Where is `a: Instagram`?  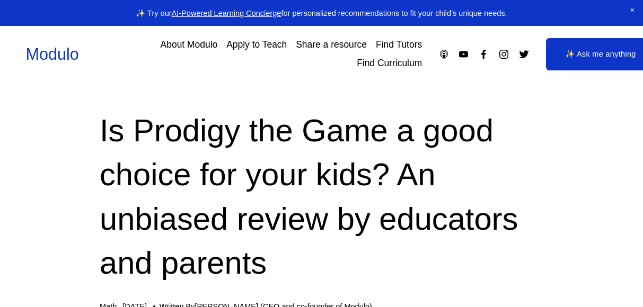 a: Instagram is located at coordinates (504, 54).